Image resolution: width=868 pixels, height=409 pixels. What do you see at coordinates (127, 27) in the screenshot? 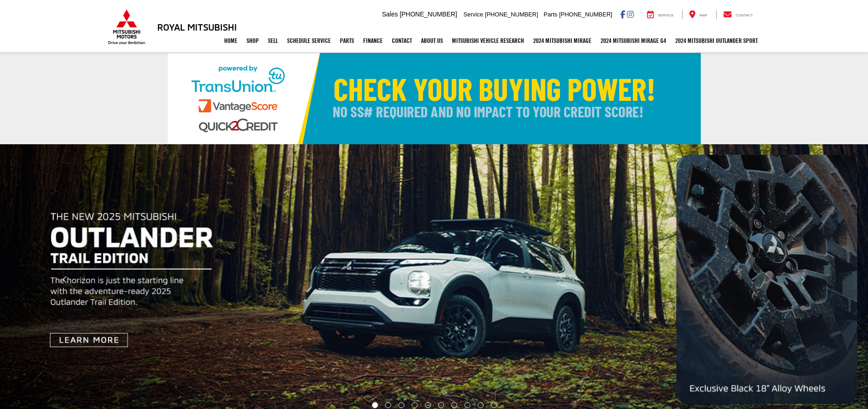
I see `img: Mitsubishi` at bounding box center [127, 27].